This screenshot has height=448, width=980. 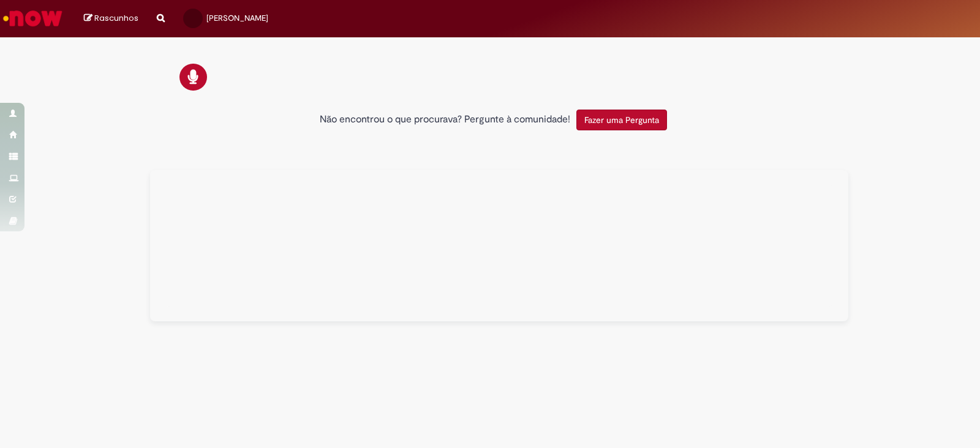 What do you see at coordinates (116, 18) in the screenshot?
I see `span: Rascunhos` at bounding box center [116, 18].